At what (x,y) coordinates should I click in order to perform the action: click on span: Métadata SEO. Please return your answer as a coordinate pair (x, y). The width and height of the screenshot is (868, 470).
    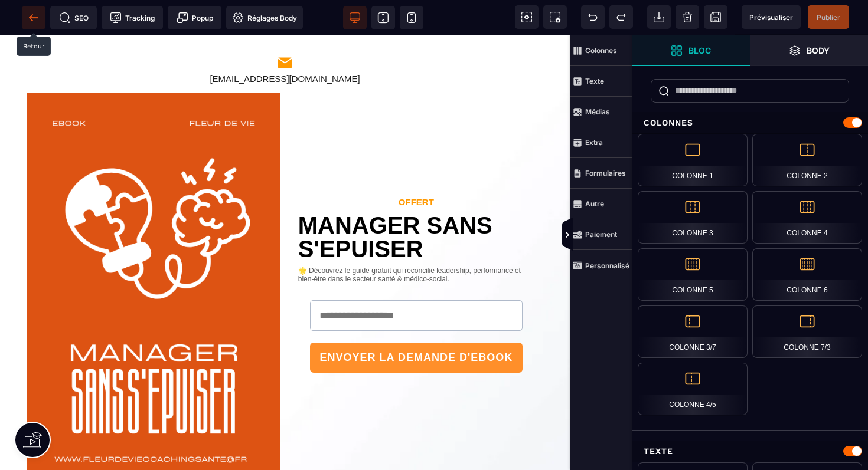
    Looking at the image, I should click on (73, 18).